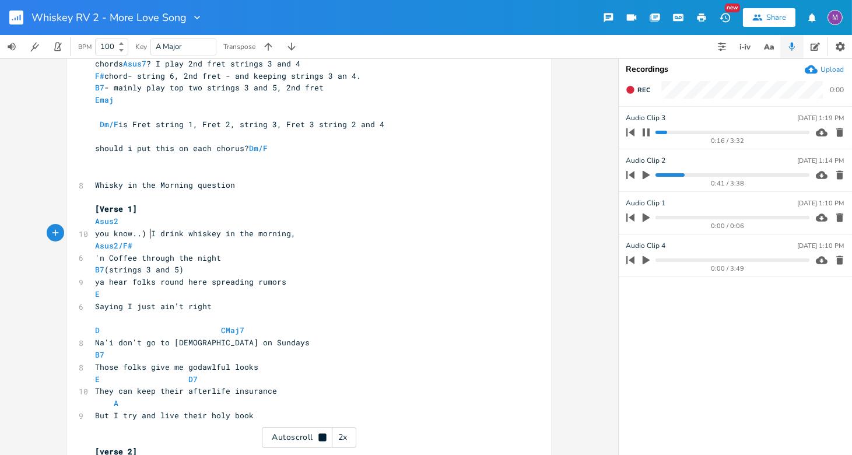 The image size is (852, 455). Describe the element at coordinates (646, 160) in the screenshot. I see `span: Audio Clip 2` at that location.